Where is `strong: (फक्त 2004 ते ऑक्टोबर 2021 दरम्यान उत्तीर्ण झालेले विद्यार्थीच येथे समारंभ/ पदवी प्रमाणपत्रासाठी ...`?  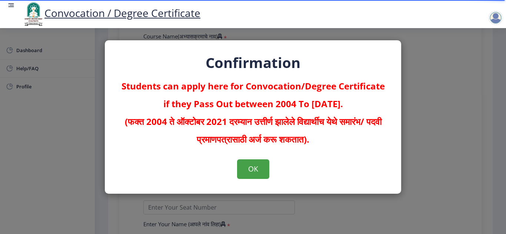 strong: (फक्त 2004 ते ऑक्टोबर 2021 दरम्यान उत्तीर्ण झालेले विद्यार्थीच येथे समारंभ/ पदवी प्रमाणपत्रासाठी ... is located at coordinates (253, 130).